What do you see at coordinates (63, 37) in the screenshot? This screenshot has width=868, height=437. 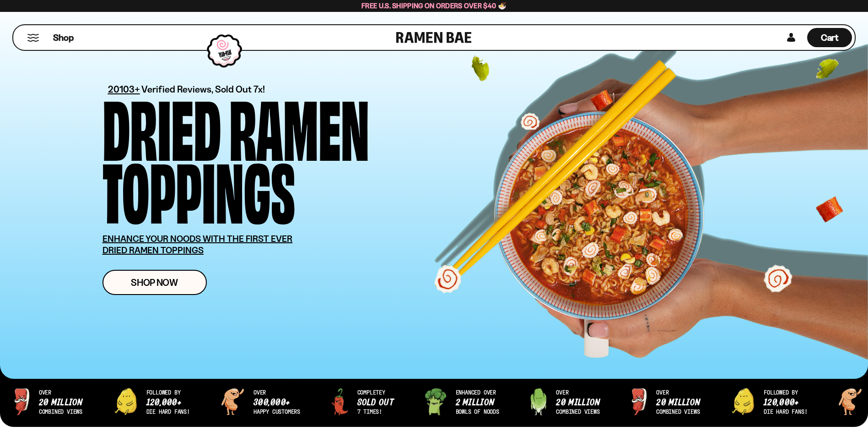 I see `span: Shop` at bounding box center [63, 37].